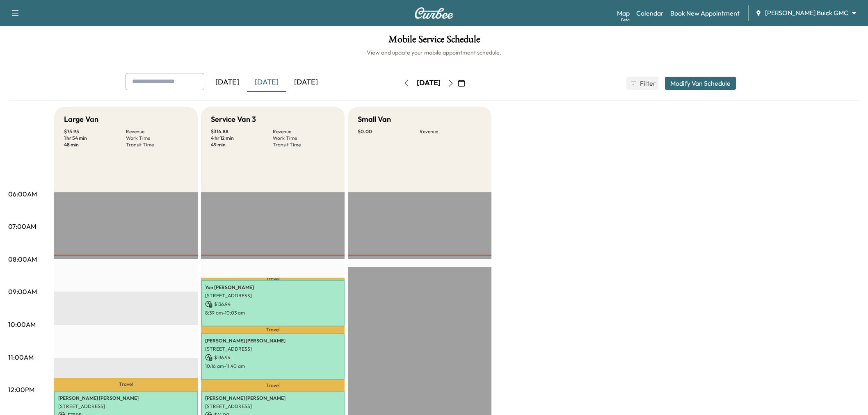 This screenshot has width=868, height=415. Describe the element at coordinates (241, 139) in the screenshot. I see `p: 4 hr 12 min` at that location.